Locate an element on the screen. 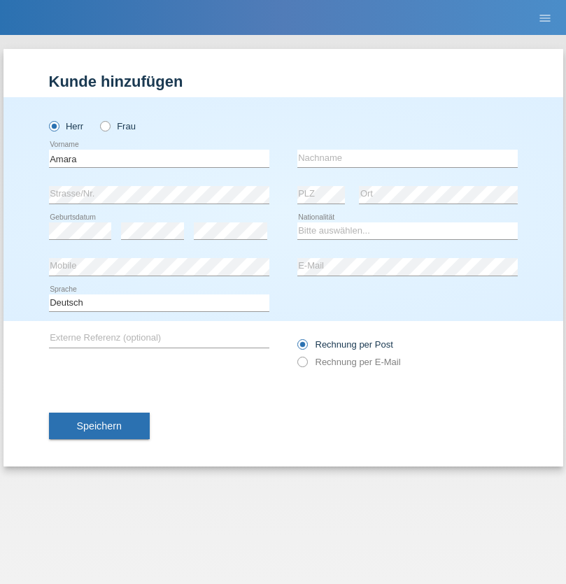 The image size is (566, 584). a: menu is located at coordinates (545, 17).